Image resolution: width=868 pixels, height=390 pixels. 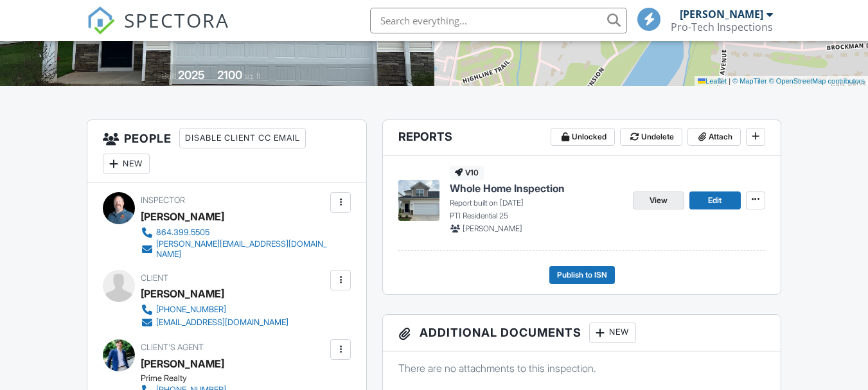 What do you see at coordinates (582, 333) in the screenshot?
I see `h3: Additional Documents` at bounding box center [582, 333].